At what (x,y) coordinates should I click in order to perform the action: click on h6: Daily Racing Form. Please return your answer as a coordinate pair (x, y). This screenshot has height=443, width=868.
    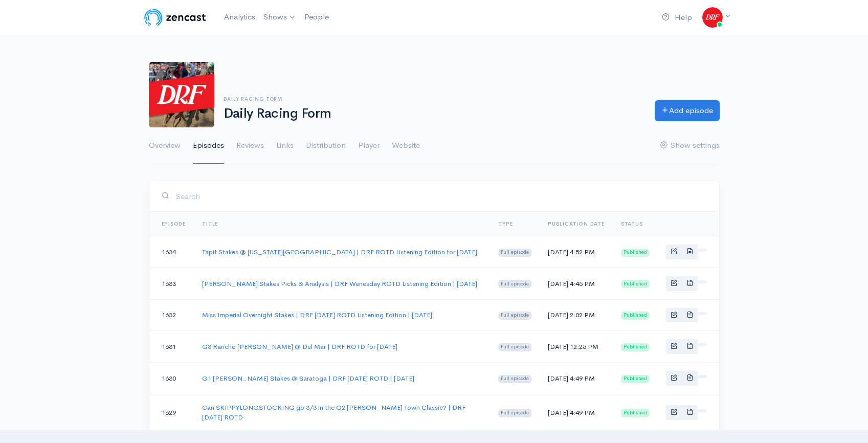
    Looking at the image, I should click on (433, 99).